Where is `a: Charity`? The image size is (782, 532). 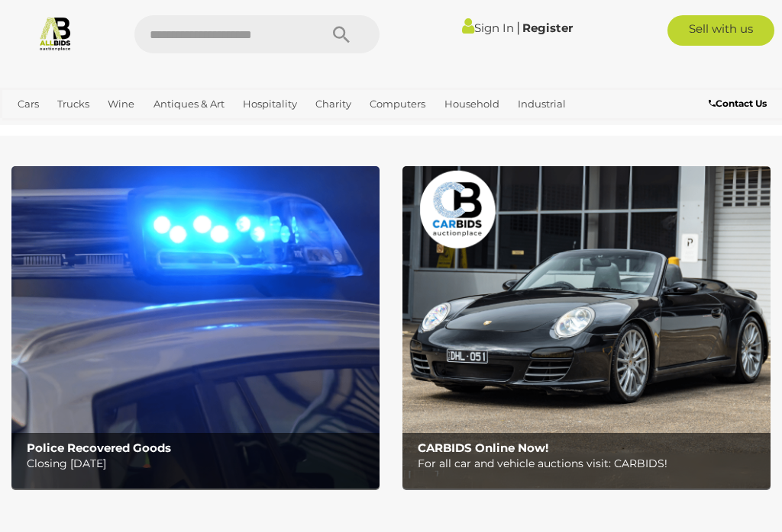
a: Charity is located at coordinates (333, 103).